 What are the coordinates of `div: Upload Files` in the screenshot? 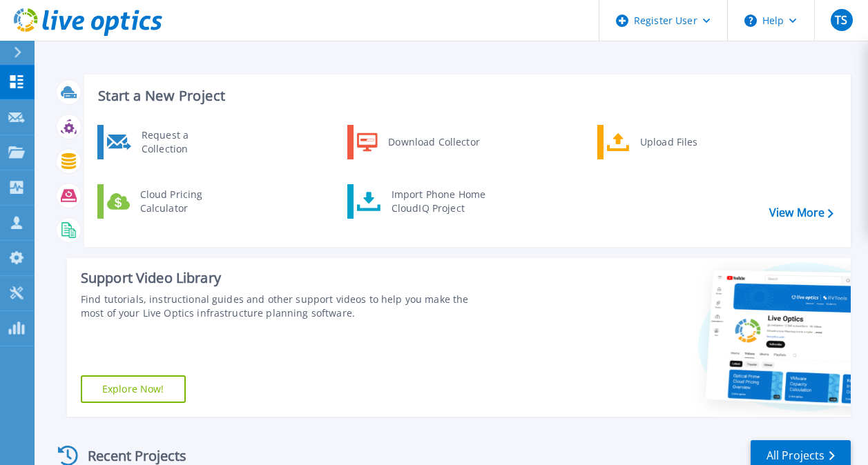 It's located at (684, 142).